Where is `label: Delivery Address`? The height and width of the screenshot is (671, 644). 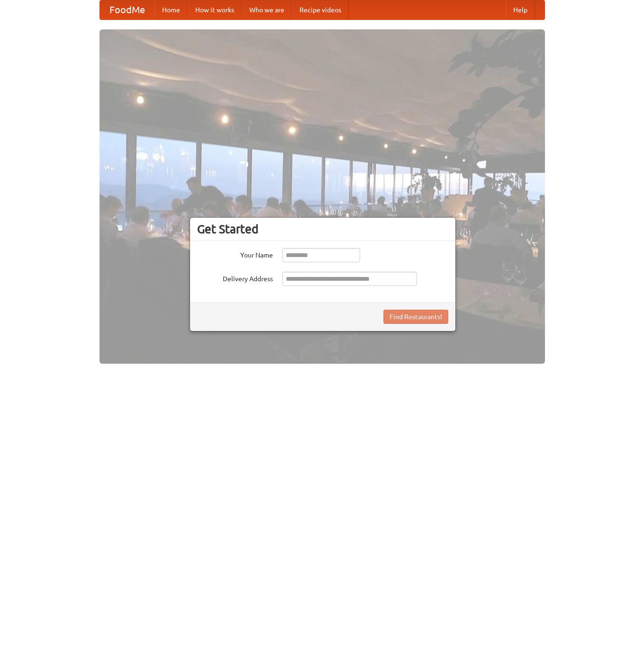 label: Delivery Address is located at coordinates (235, 278).